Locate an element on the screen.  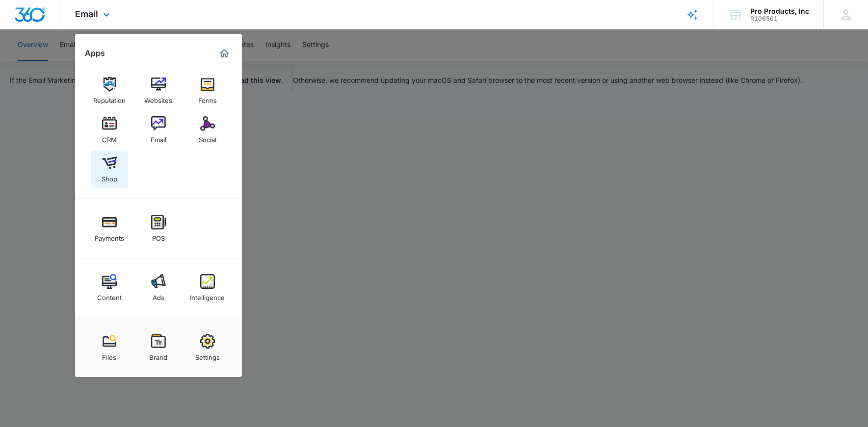
a: Email is located at coordinates (158, 130).